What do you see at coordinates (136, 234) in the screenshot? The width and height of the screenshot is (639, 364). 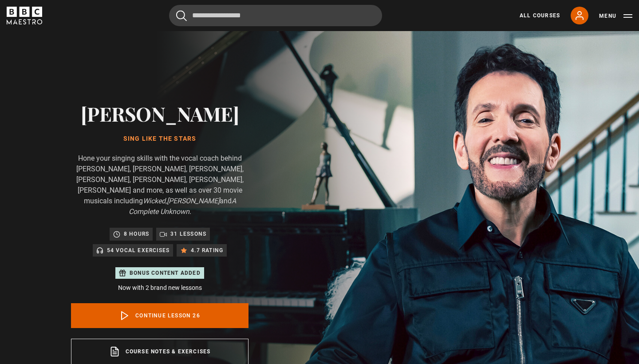 I see `p: 8 hours` at bounding box center [136, 234].